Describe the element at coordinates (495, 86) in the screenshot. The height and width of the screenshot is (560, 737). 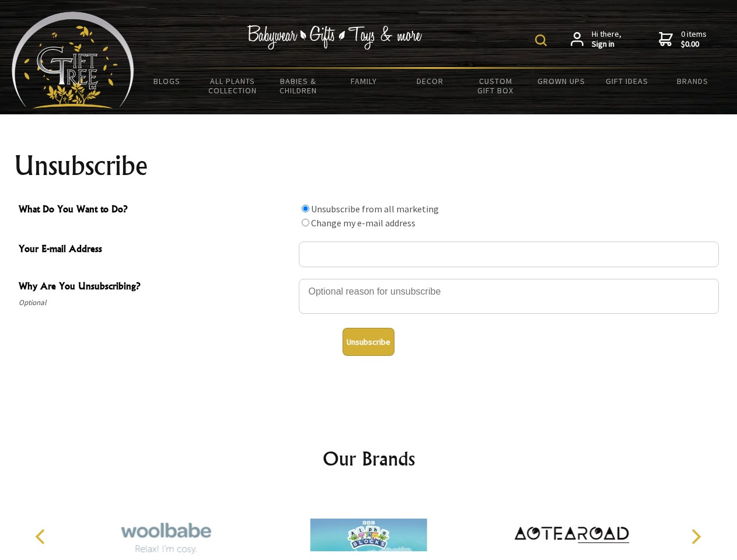
I see `a: Custom Gift Box` at that location.